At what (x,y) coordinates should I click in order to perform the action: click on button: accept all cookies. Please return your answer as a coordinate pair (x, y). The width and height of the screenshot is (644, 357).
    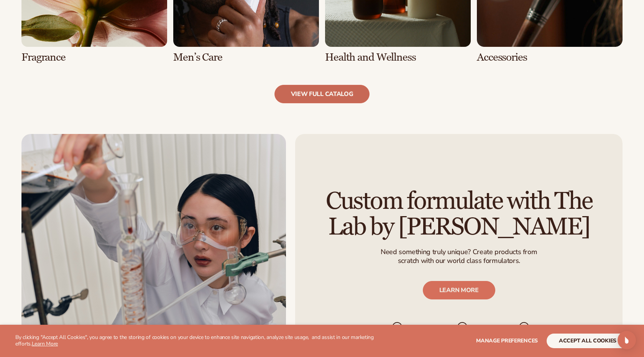
    Looking at the image, I should click on (588, 341).